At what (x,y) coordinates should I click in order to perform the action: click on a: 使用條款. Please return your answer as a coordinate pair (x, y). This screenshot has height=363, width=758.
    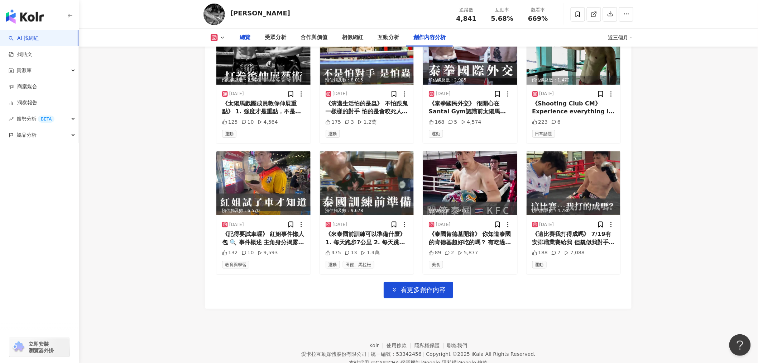
    Looking at the image, I should click on (401, 345).